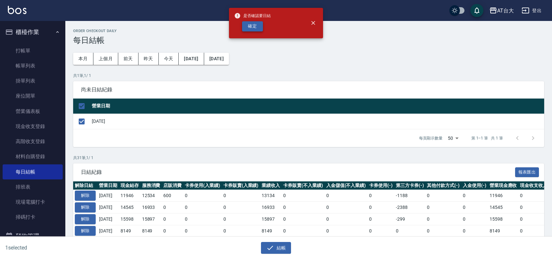 The height and width of the screenshot is (259, 552). Describe the element at coordinates (241, 185) in the screenshot. I see `th: 卡券販賣(入業績)` at that location.